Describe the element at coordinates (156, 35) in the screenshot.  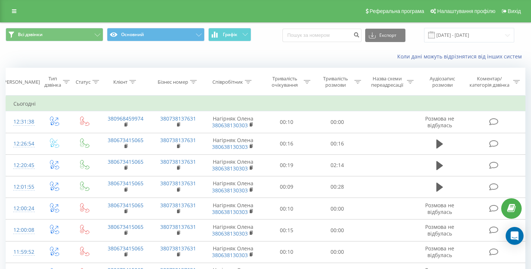
I see `button: Основний` at that location.